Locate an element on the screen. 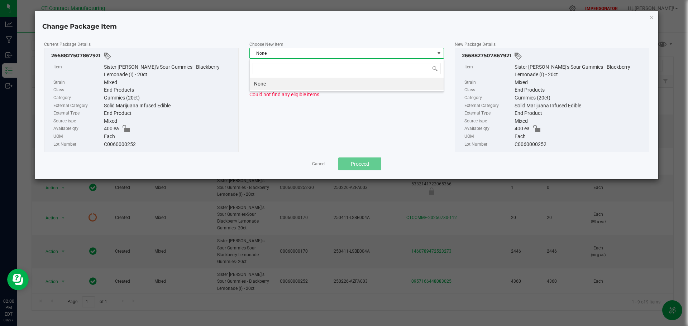 This screenshot has height=326, width=688. a: Cancel is located at coordinates (318, 164).